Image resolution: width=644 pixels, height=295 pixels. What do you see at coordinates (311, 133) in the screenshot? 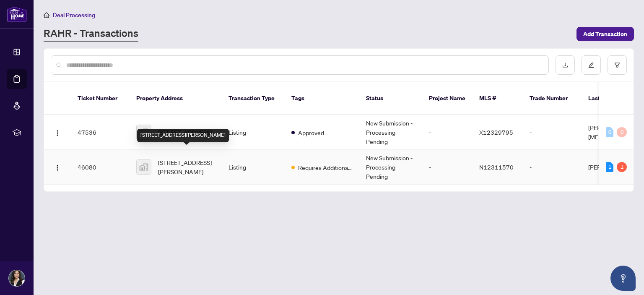
I see `span: Approved` at bounding box center [311, 133].